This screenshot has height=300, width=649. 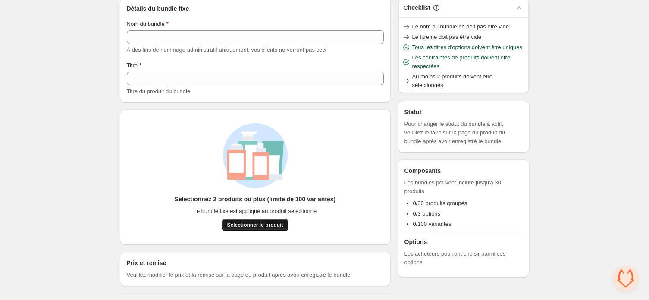 I want to click on span: Veuillez modifier le prix et la remise sur la page du produit après avoir enregistré le bundle, so click(x=239, y=275).